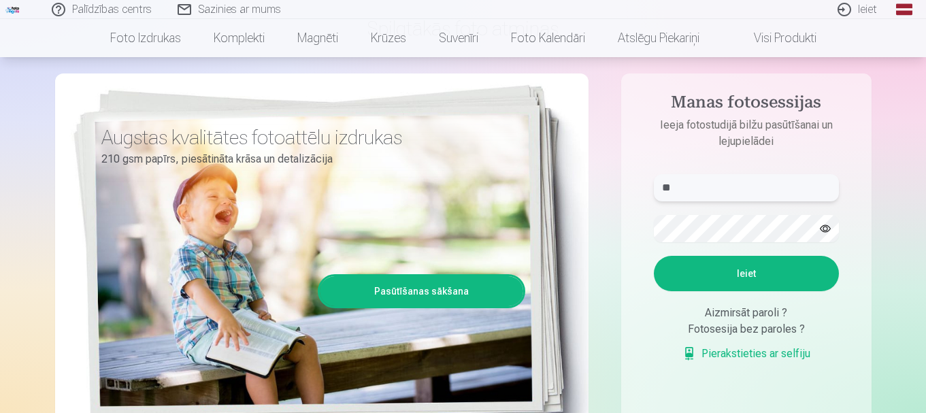 Image resolution: width=926 pixels, height=413 pixels. Describe the element at coordinates (746, 354) in the screenshot. I see `a: Pierakstieties ar selfiju` at that location.